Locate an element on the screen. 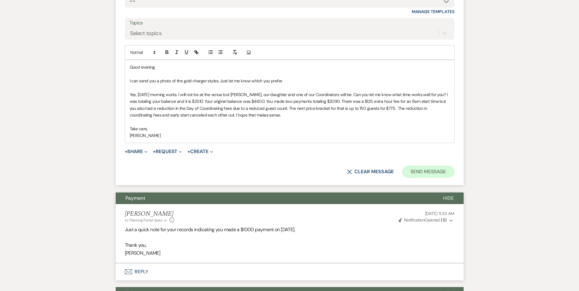 The image size is (579, 291). p: Take care, is located at coordinates (290, 129).